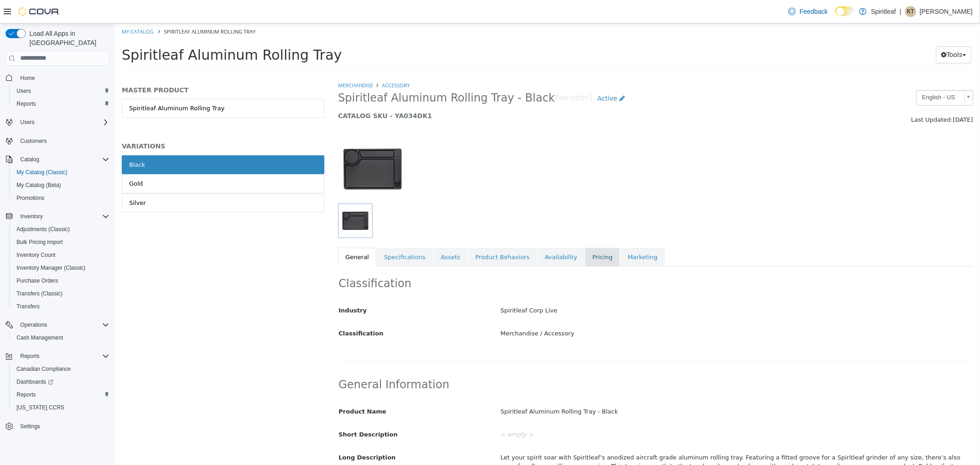 This screenshot has width=980, height=465. What do you see at coordinates (253, 410) in the screenshot?
I see `span: Short Description` at bounding box center [253, 410].